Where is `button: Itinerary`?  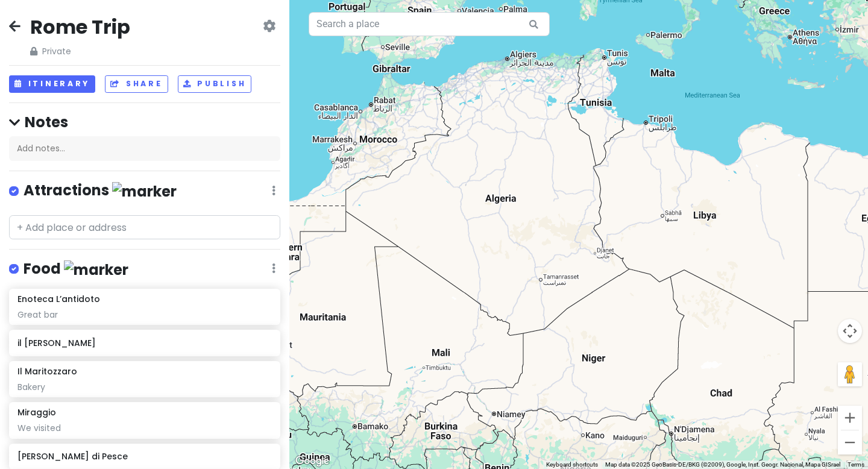
button: Itinerary is located at coordinates (52, 84).